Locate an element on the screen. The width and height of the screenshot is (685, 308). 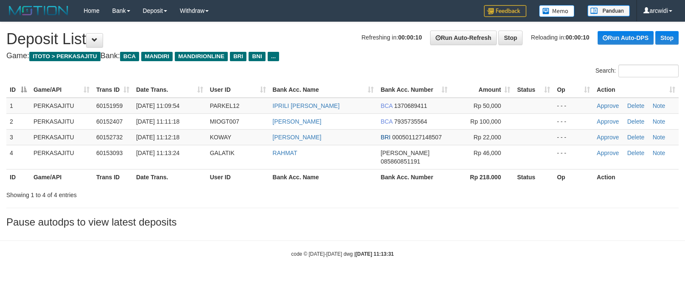
span: GALATIK is located at coordinates (222, 153).